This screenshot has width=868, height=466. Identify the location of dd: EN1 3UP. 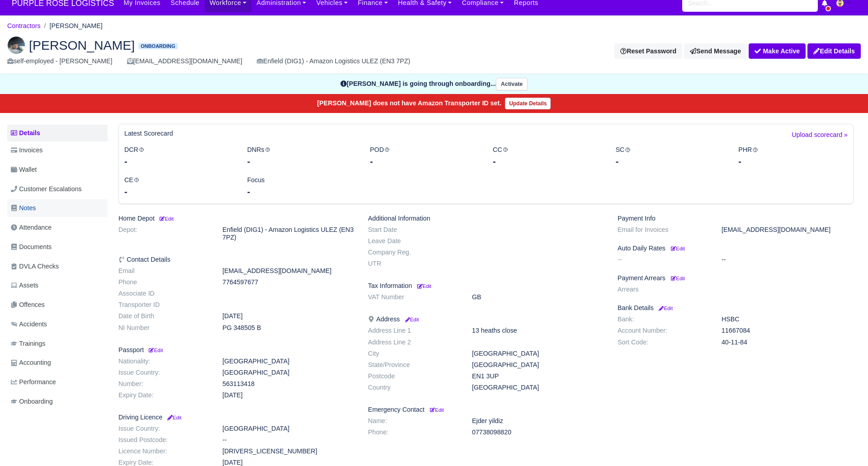
(538, 377).